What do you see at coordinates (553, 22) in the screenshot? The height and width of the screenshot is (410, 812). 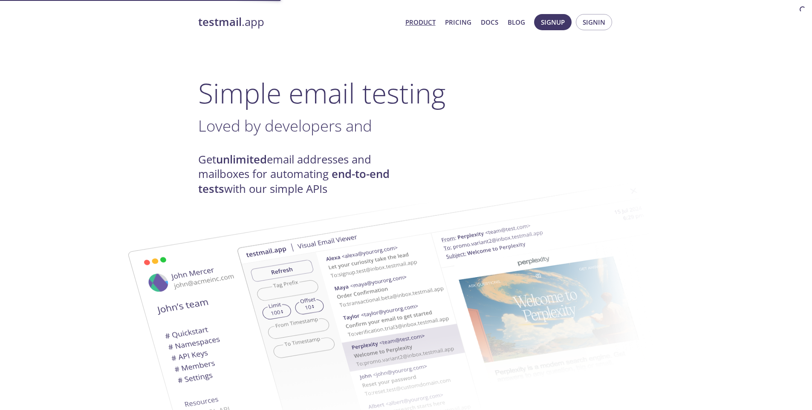 I see `span: Signup` at bounding box center [553, 22].